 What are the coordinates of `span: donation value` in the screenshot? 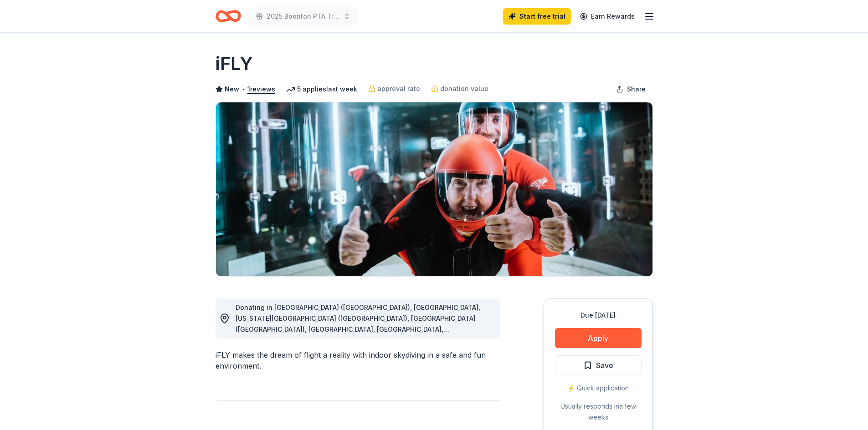 It's located at (464, 89).